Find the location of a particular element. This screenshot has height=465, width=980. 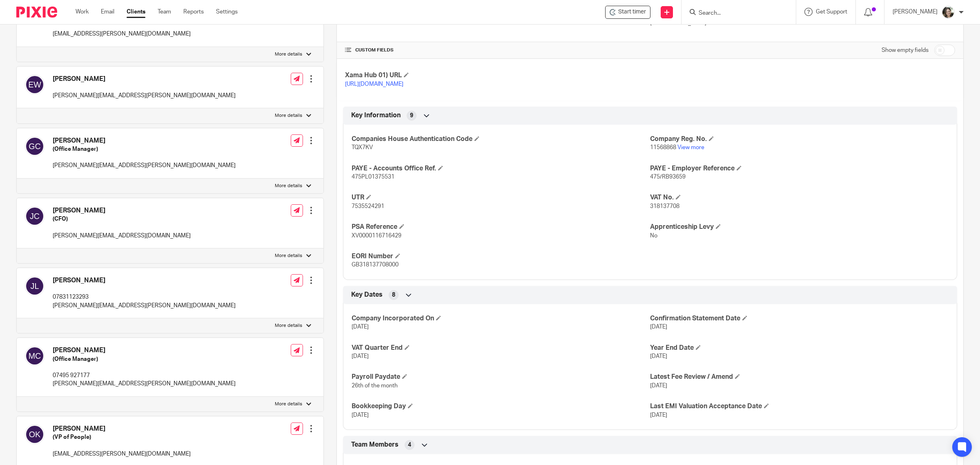

a: Reports is located at coordinates (194, 12).